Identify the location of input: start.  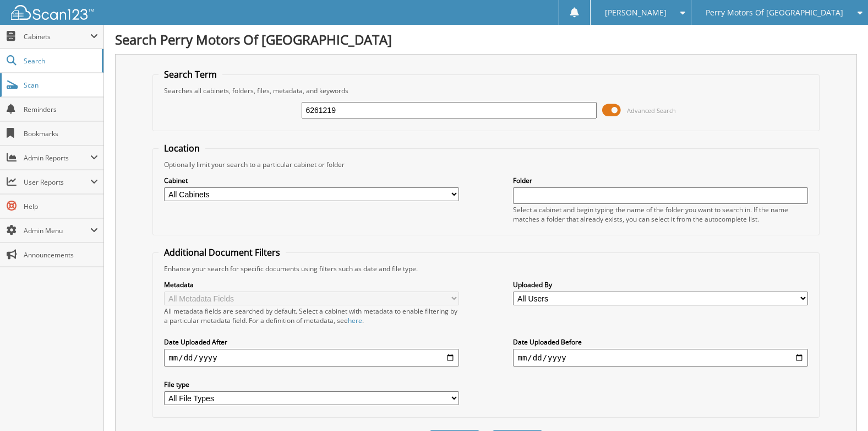
(311, 357).